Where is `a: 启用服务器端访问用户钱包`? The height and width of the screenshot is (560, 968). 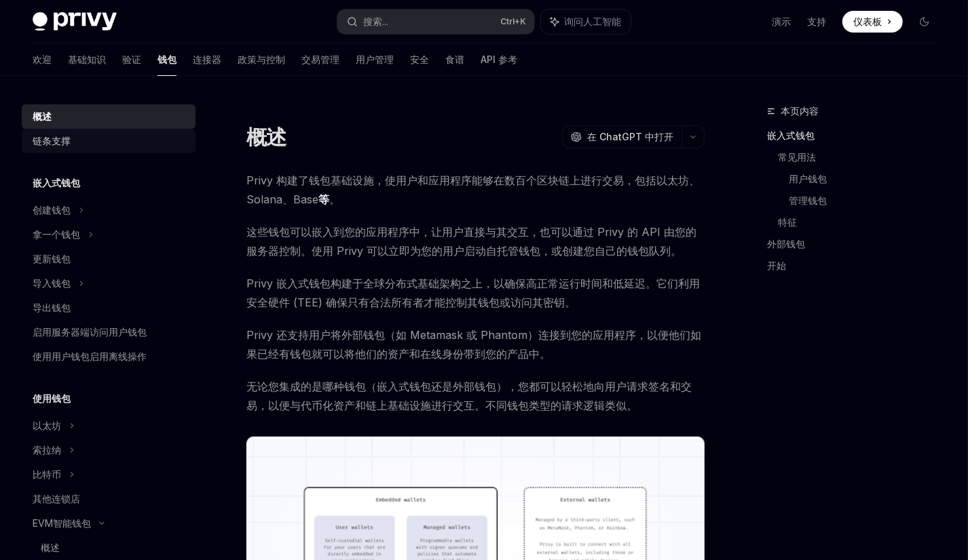 a: 启用服务器端访问用户钱包 is located at coordinates (108, 332).